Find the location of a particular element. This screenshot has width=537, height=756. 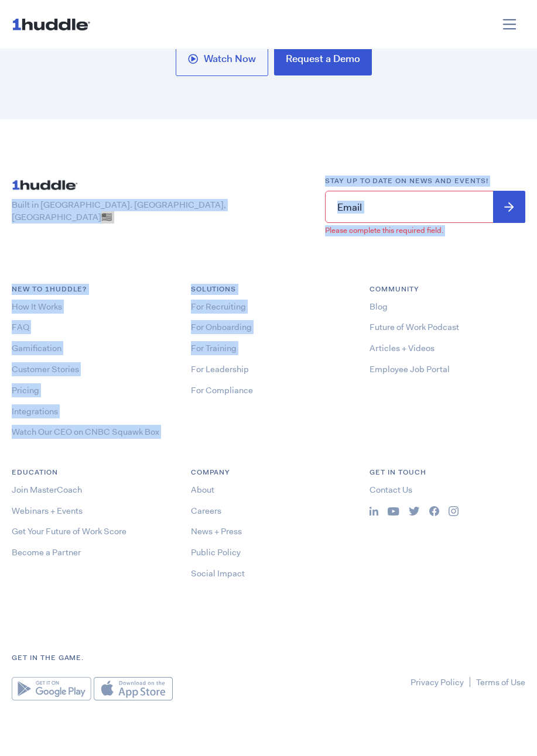

label: Please complete this required field. is located at coordinates (425, 230).